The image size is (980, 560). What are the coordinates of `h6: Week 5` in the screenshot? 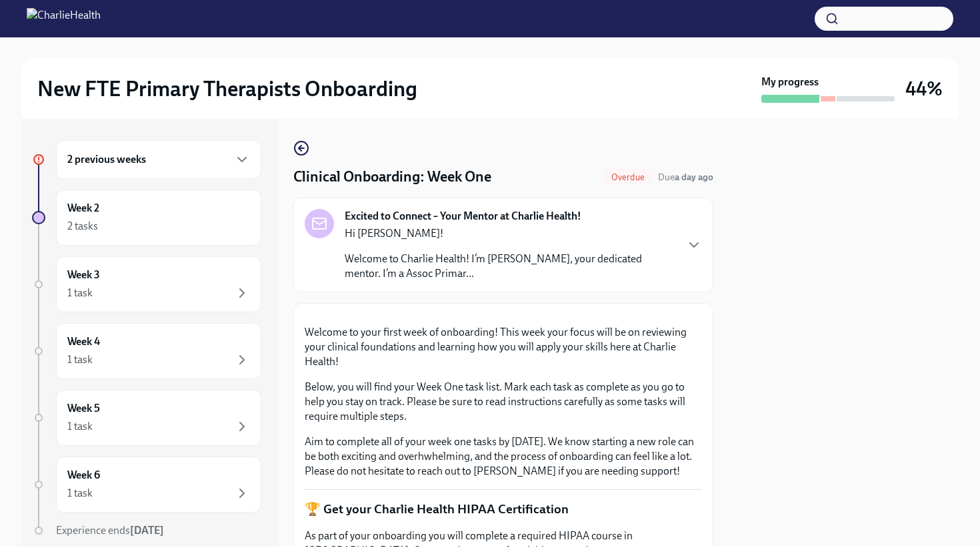 It's located at (84, 408).